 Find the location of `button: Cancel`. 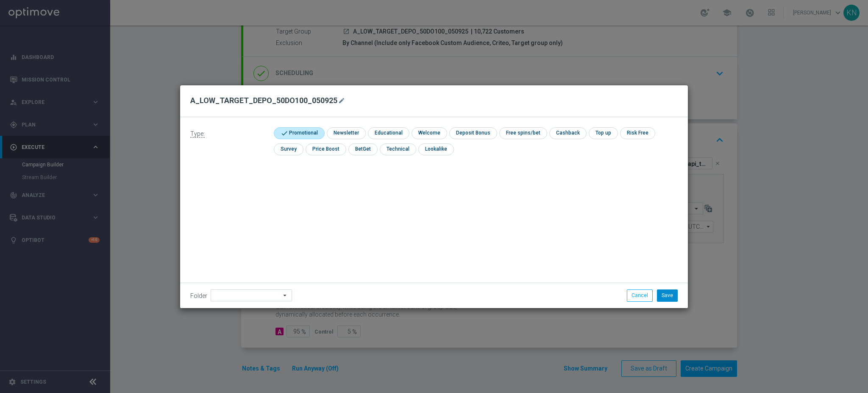

button: Cancel is located at coordinates (639, 295).